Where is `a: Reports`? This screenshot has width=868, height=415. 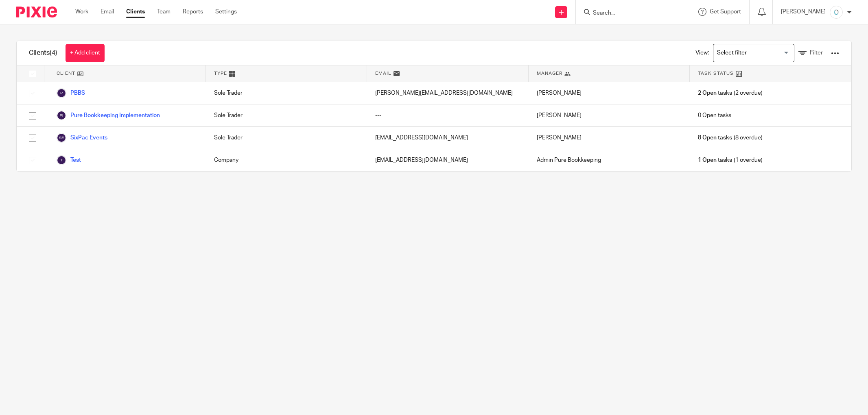 a: Reports is located at coordinates (193, 11).